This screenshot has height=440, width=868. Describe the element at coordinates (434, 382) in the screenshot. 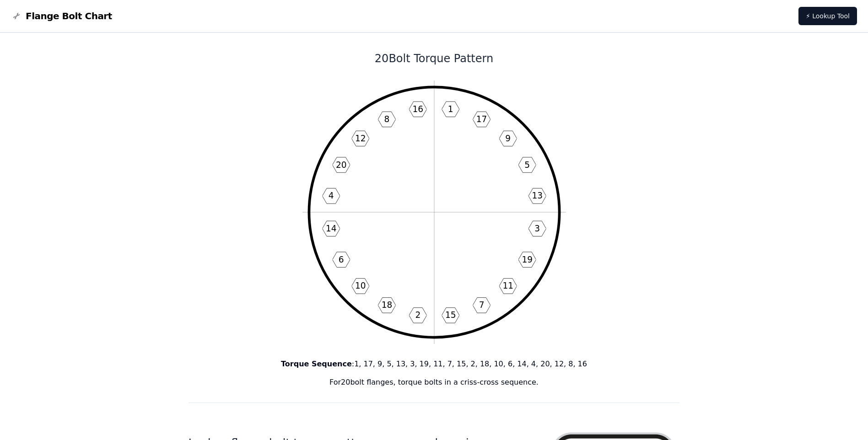

I see `p: For 20 bolt flanges, torque bolts in a criss-cross sequence.` at that location.